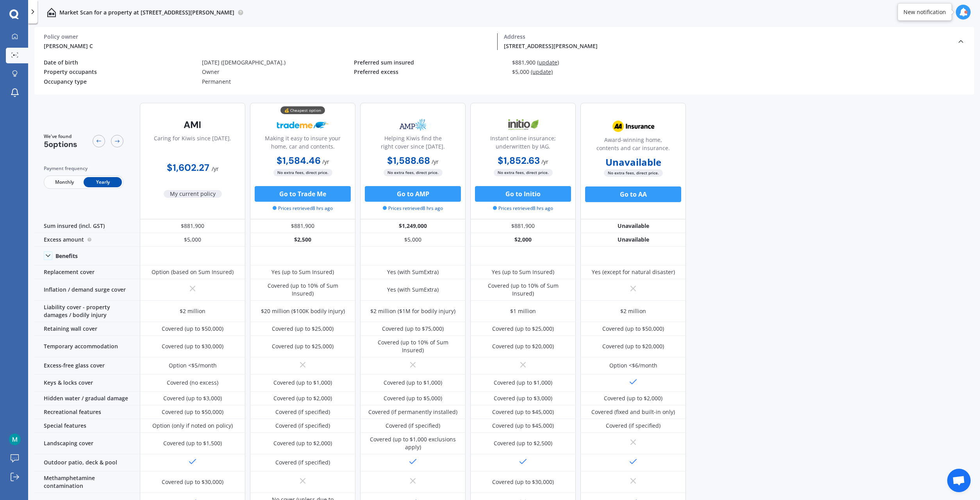  What do you see at coordinates (959, 480) in the screenshot?
I see `a: Open chat` at bounding box center [959, 480].